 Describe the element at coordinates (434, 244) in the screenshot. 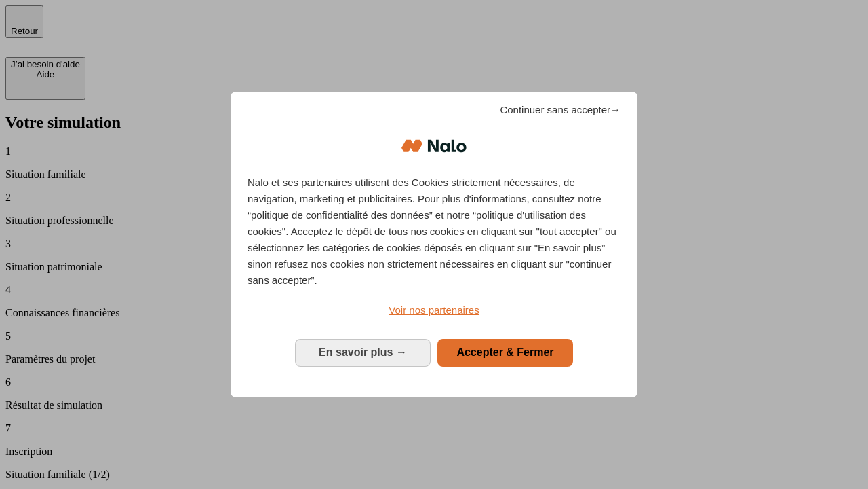

I see `div: Bienvenue chez Nalo Gestion du consentement` at that location.